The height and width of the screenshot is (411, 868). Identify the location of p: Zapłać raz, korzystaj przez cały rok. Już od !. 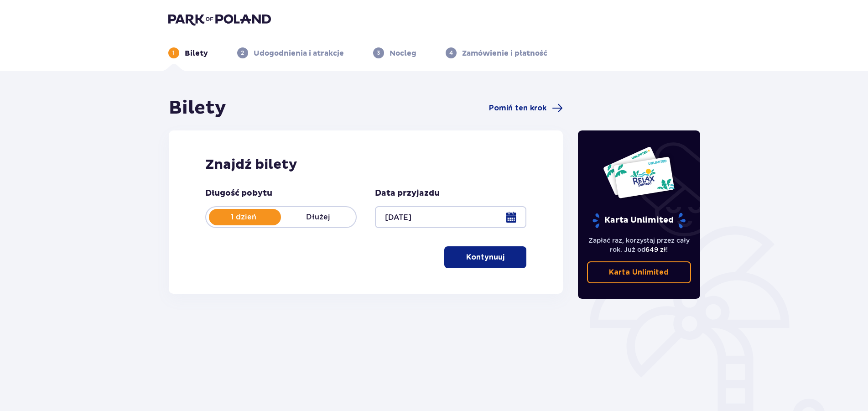
(639, 245).